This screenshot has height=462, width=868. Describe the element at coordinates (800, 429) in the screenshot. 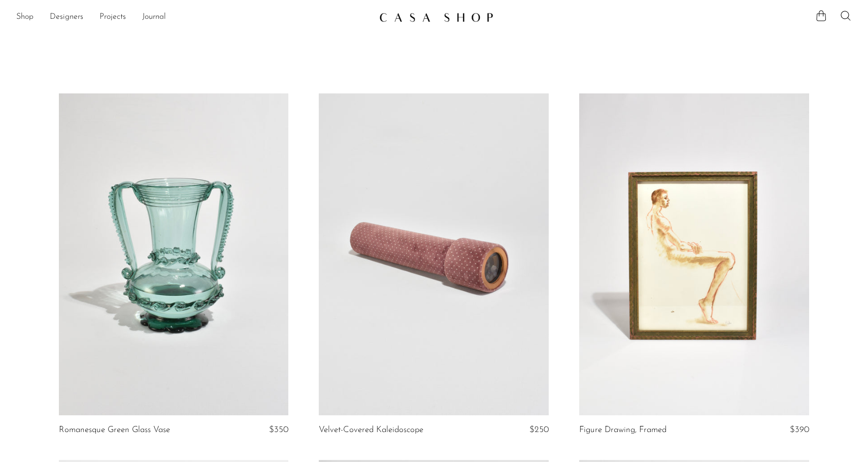

I see `span: $390` at that location.